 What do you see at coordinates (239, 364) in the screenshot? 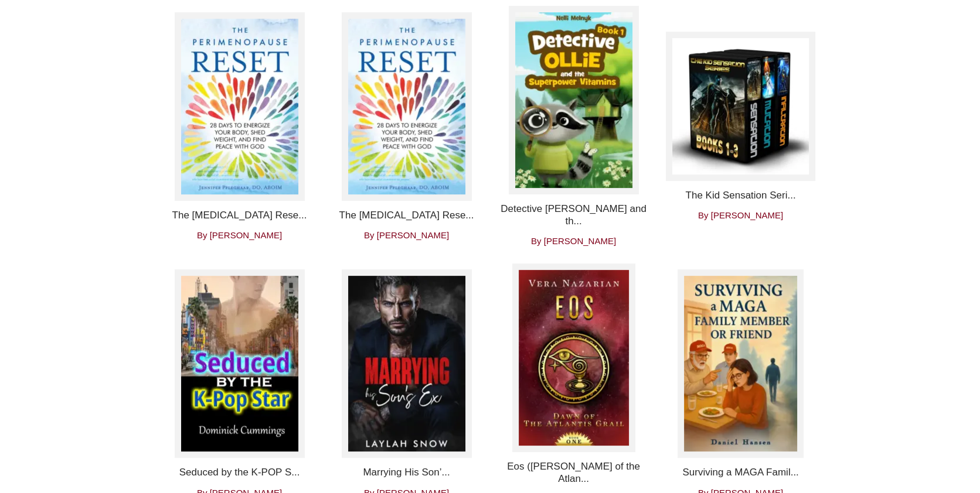
I see `img: Seduced by the K-POP Star (Forbidden Bonds)` at bounding box center [239, 364].